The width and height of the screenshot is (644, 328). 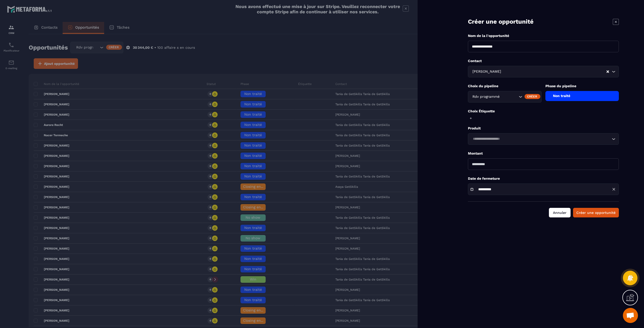 What do you see at coordinates (543, 36) in the screenshot?
I see `p: Nom de la l'opportunité` at bounding box center [543, 36].